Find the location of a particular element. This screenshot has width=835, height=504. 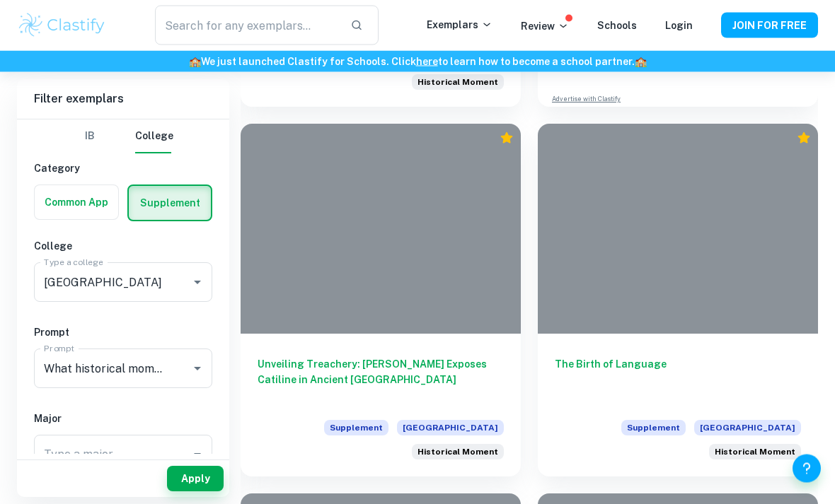

h6: Major is located at coordinates (123, 419).